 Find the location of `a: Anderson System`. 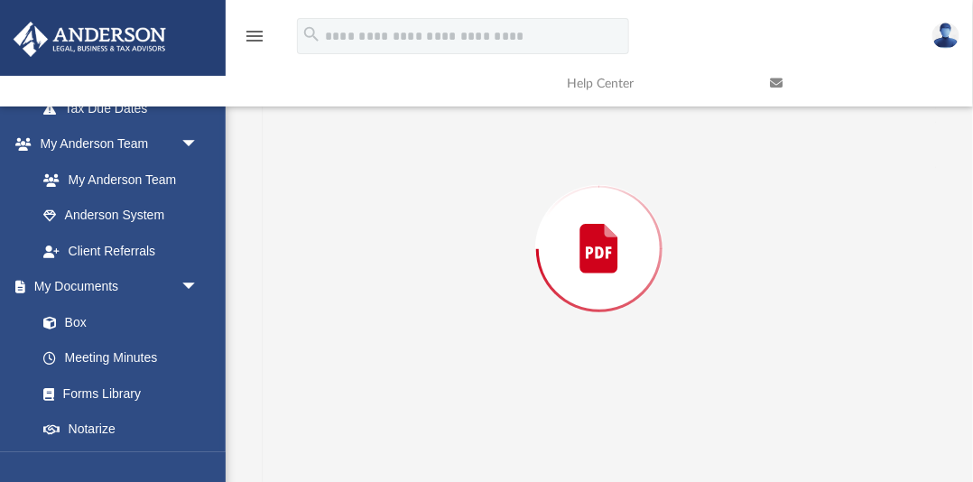

a: Anderson System is located at coordinates (121, 216).